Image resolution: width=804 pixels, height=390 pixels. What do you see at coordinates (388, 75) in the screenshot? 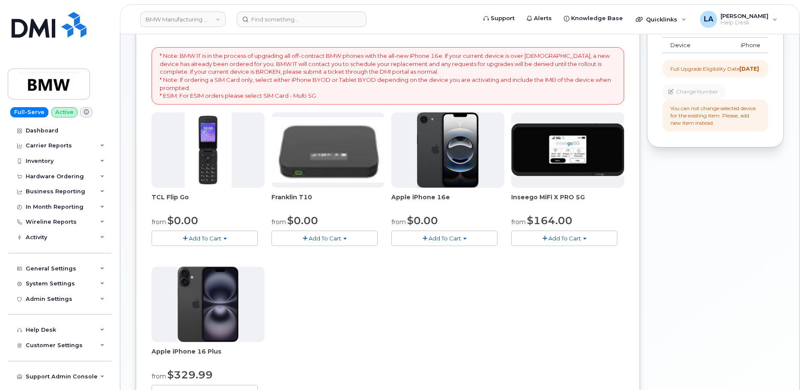
I see `p: * Note: BMW IT is in the process of upgrading all off-contract BMW phones with the all-new iPhone...` at bounding box center [388, 75].